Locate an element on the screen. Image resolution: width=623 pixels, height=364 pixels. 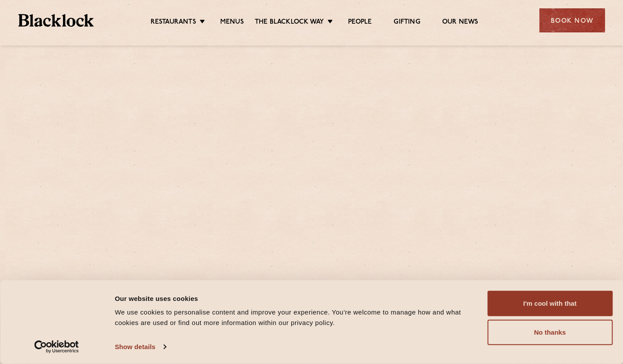
img: BL_Textured_Logo-footer-cropped.svg is located at coordinates (56, 20).